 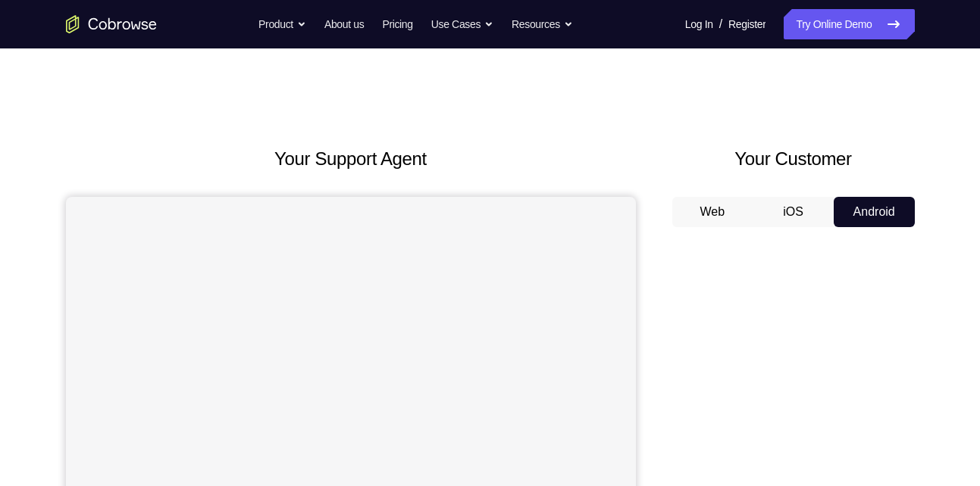 What do you see at coordinates (747, 24) in the screenshot?
I see `a: Register` at bounding box center [747, 24].